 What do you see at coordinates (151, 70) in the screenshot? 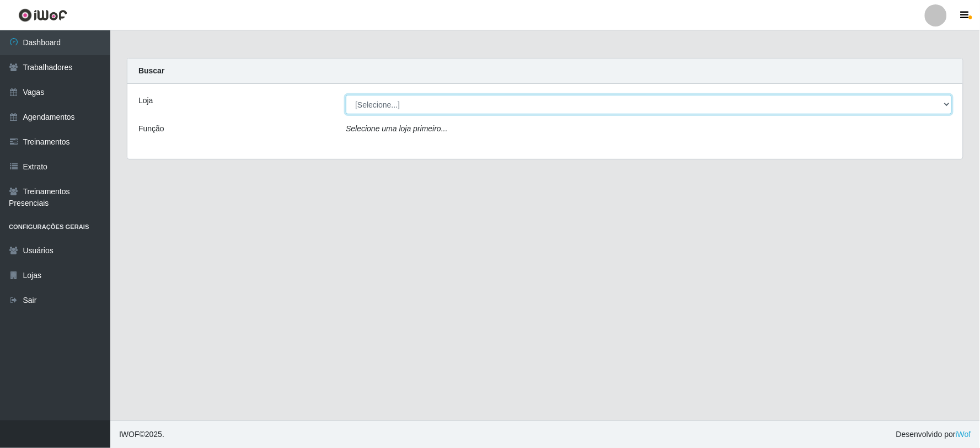
I see `strong: Buscar` at bounding box center [151, 70].